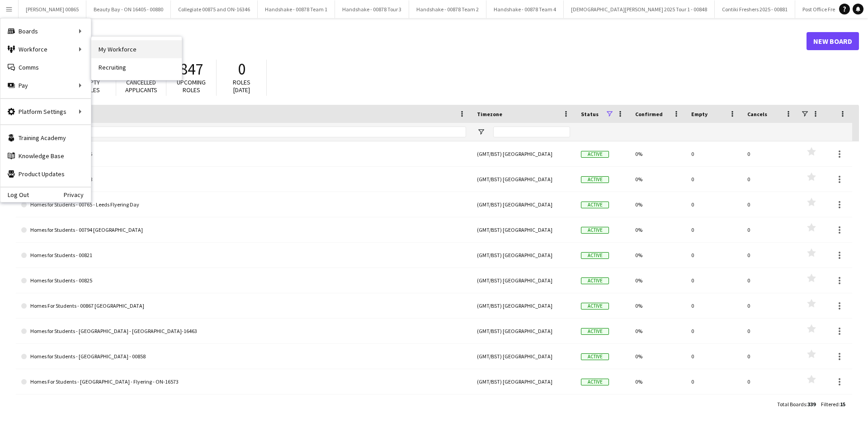 This screenshot has height=427, width=868. I want to click on a: Recruiting, so click(137, 67).